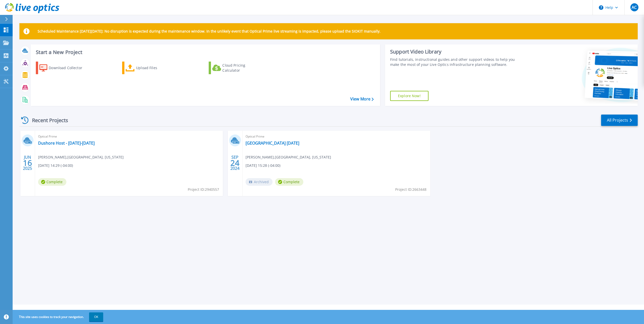 This screenshot has height=324, width=644. I want to click on div: Support Video Library, so click(455, 52).